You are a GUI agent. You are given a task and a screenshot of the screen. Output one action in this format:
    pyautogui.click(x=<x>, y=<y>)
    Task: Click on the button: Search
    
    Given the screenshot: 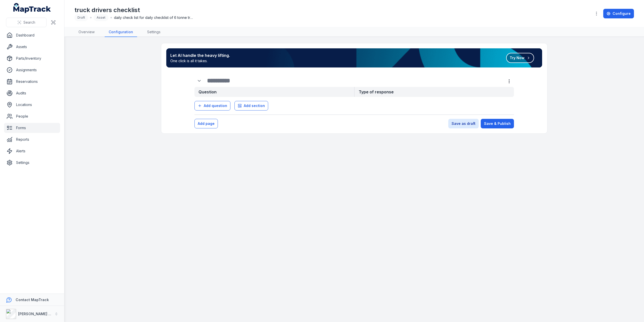 What is the action you would take?
    pyautogui.click(x=26, y=22)
    